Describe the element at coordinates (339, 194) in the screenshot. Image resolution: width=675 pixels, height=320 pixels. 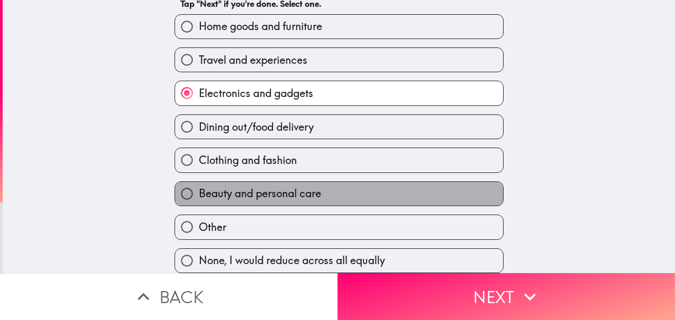
I see `button: Beauty and personal care` at that location.